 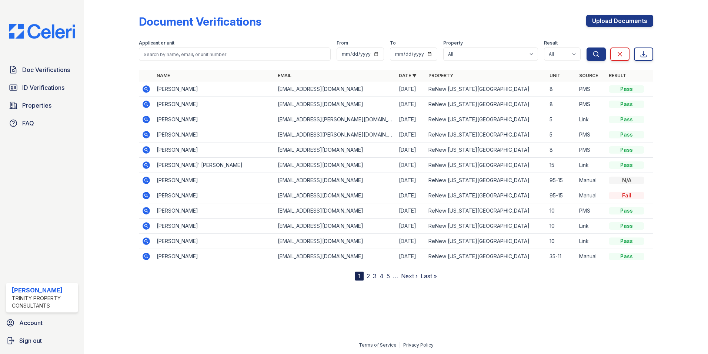 I want to click on a: Upload Documents, so click(x=620, y=21).